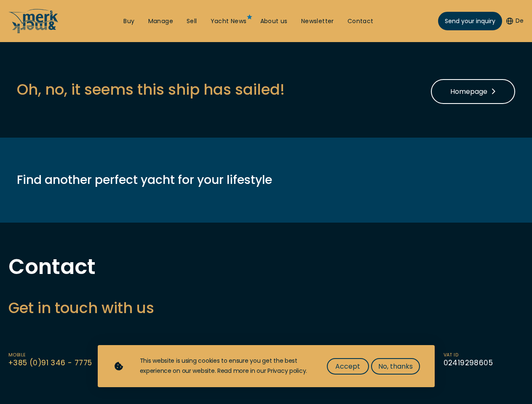  I want to click on a: Send your inquiry, so click(470, 21).